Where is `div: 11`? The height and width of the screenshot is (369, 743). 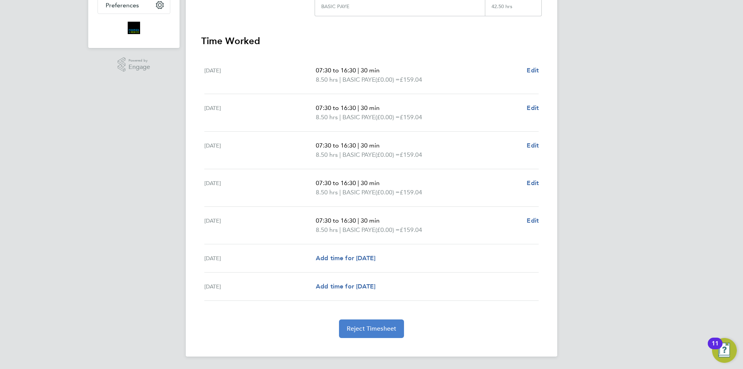
div: 11 is located at coordinates (715, 348).